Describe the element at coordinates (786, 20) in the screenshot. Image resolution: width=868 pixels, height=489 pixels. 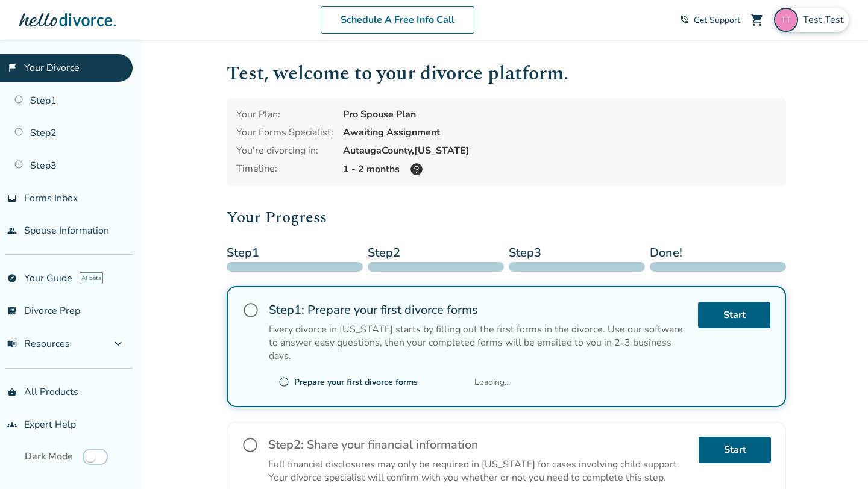
I see `img: bolac67072@capiena.com` at that location.